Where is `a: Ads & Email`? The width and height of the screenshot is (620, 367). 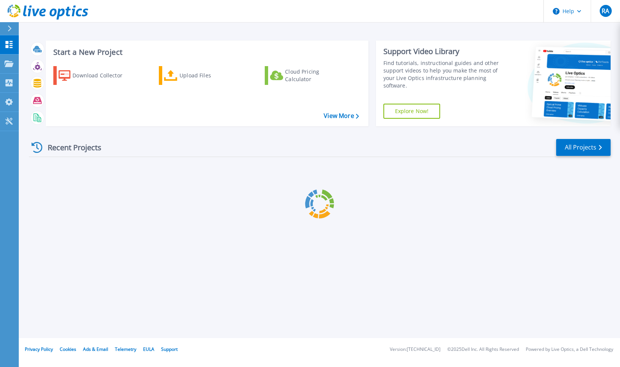 a: Ads & Email is located at coordinates (95, 349).